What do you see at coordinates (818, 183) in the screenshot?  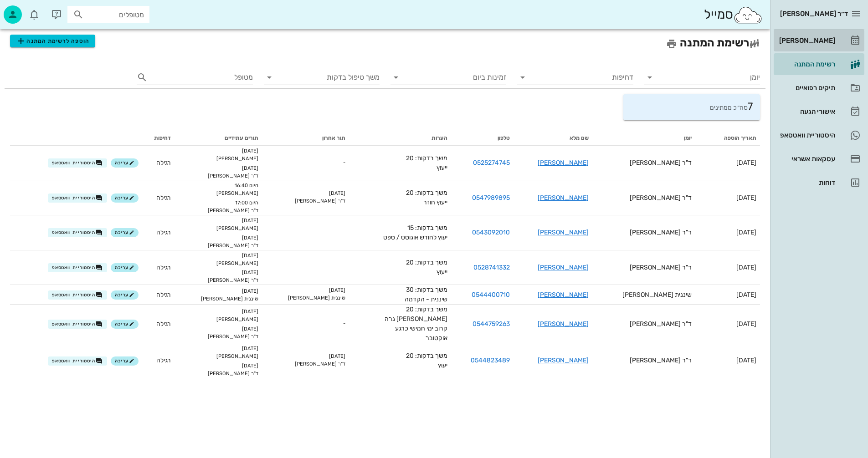 I see `a: דוחות` at bounding box center [818, 183].